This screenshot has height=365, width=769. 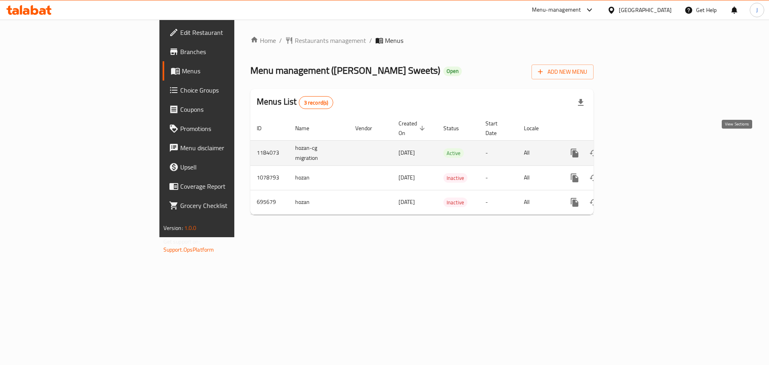 I want to click on span: Upsell, so click(x=231, y=167).